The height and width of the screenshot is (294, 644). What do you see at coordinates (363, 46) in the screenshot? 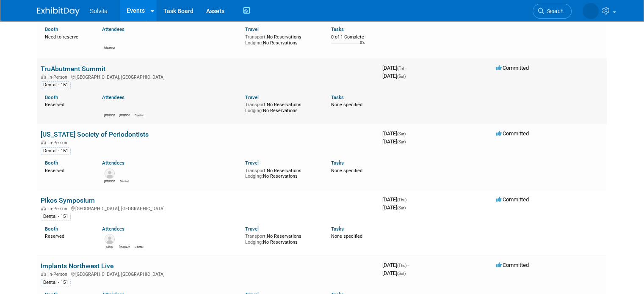
I see `td: 0%` at bounding box center [363, 46].